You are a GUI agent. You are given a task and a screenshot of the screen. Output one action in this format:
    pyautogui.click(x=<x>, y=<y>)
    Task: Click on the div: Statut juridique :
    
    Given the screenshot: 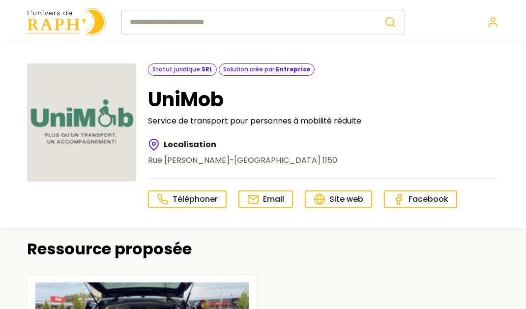 What is the action you would take?
    pyautogui.click(x=182, y=69)
    